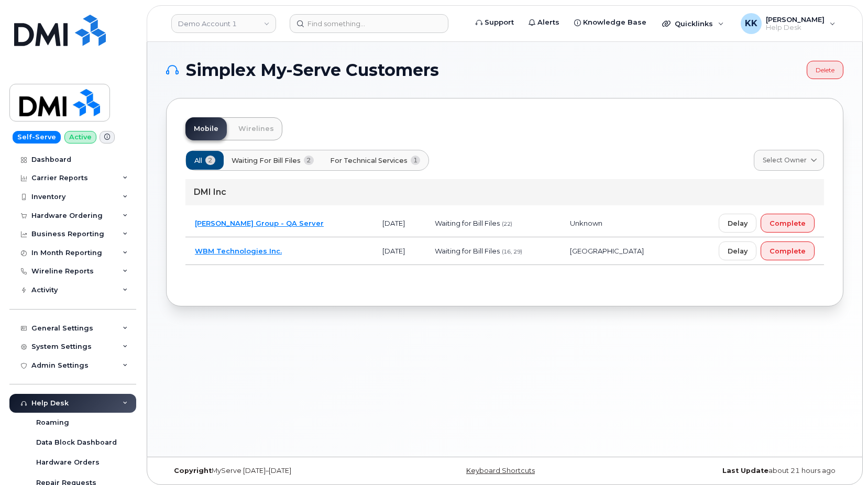  I want to click on strong: Copyright, so click(193, 470).